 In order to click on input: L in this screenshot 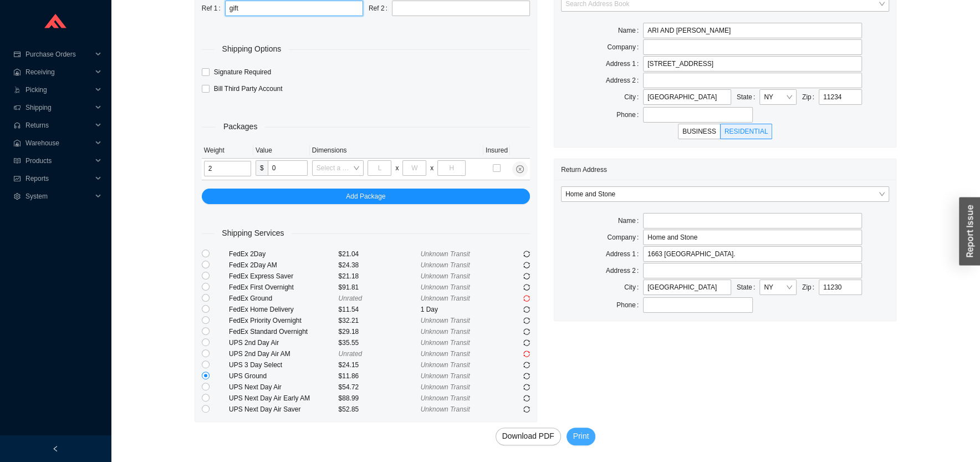, I will do `click(380, 168)`.